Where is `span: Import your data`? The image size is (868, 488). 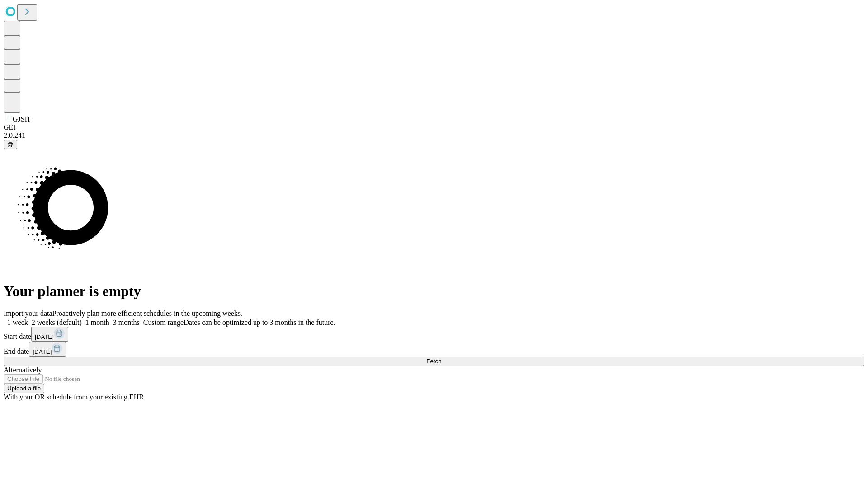
span: Import your data is located at coordinates (28, 314).